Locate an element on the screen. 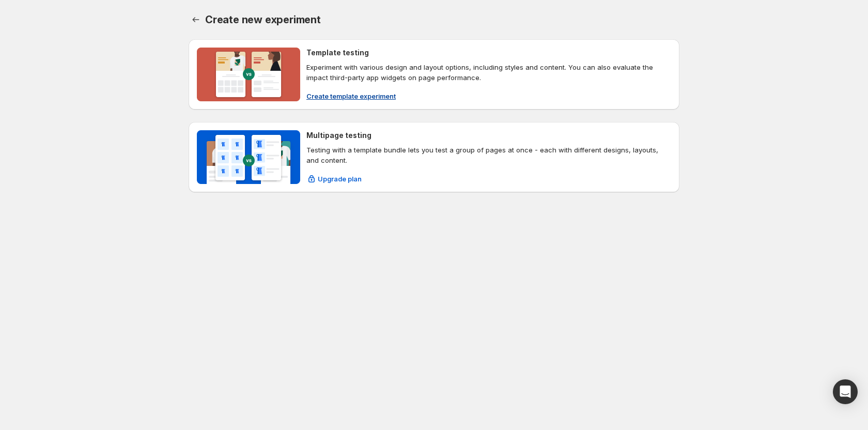 The width and height of the screenshot is (868, 430). button: Back is located at coordinates (196, 20).